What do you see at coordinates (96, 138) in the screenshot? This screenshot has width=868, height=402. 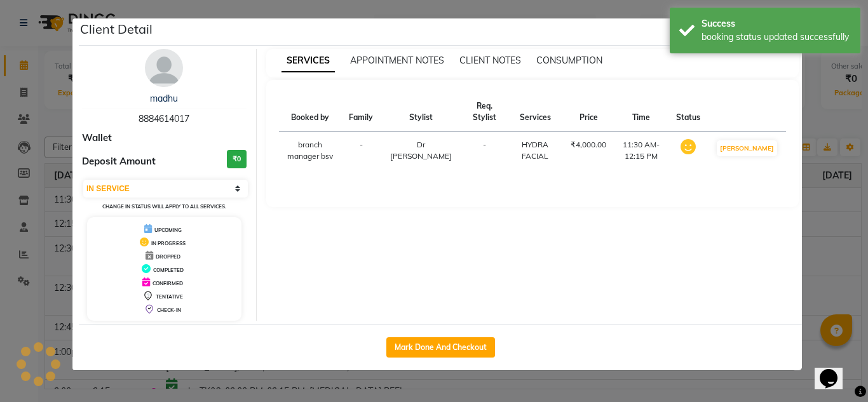 I see `span: Wallet` at bounding box center [96, 138].